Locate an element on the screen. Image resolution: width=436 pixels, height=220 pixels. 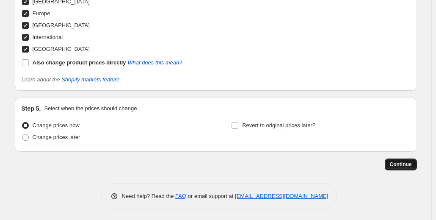
span: or email support at is located at coordinates (210, 196).